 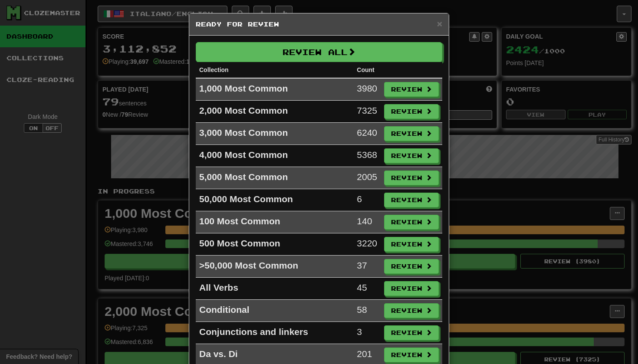 I want to click on td: 58, so click(x=367, y=311).